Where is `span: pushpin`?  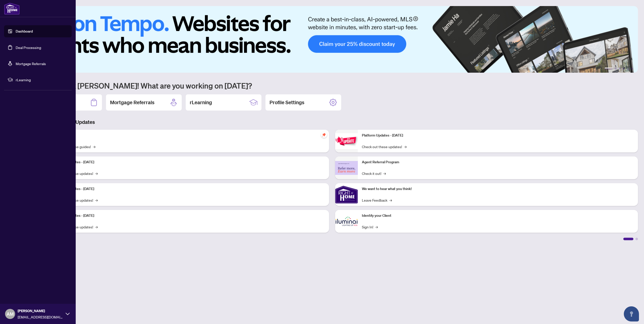
span: pushpin is located at coordinates (324, 134).